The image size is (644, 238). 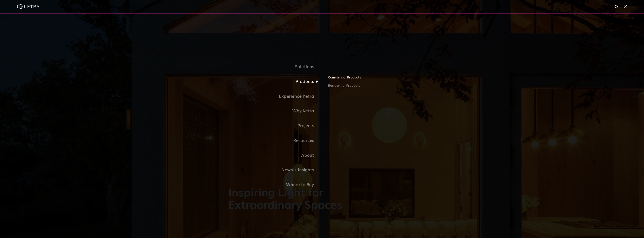 I want to click on img: search icon, so click(x=617, y=7).